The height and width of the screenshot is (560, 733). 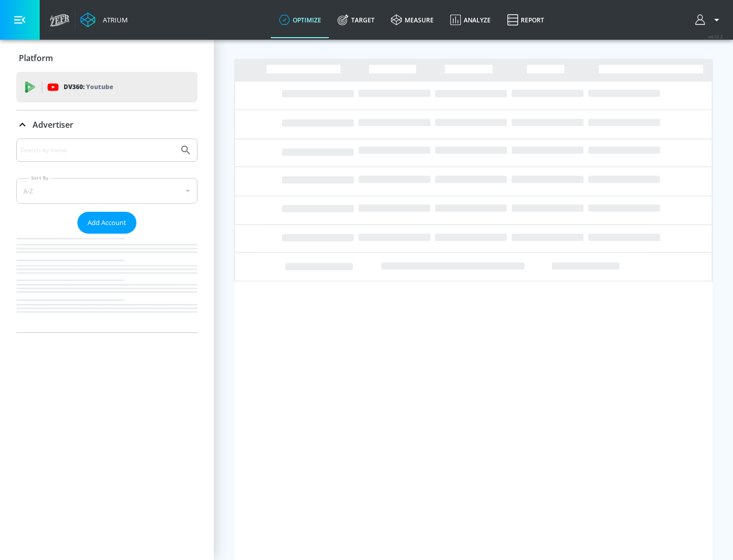 I want to click on p: Youtube, so click(x=99, y=86).